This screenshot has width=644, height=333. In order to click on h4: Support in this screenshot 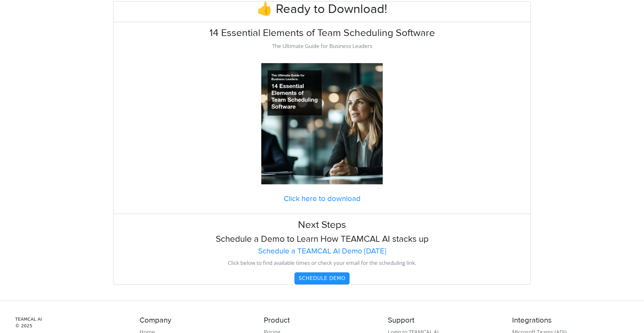, I will do `click(446, 321)`.